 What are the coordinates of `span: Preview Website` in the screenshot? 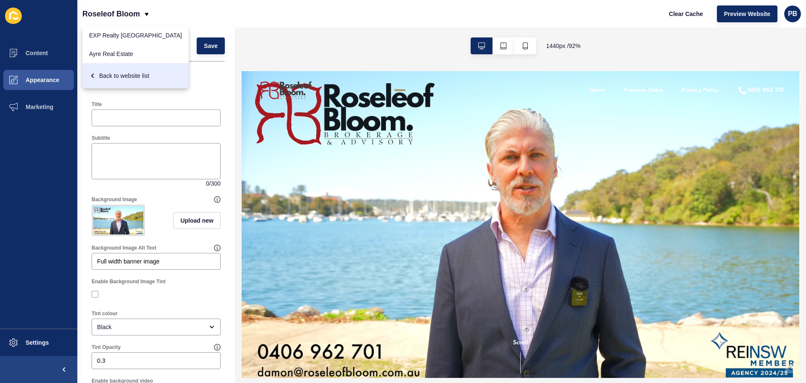 It's located at (748, 14).